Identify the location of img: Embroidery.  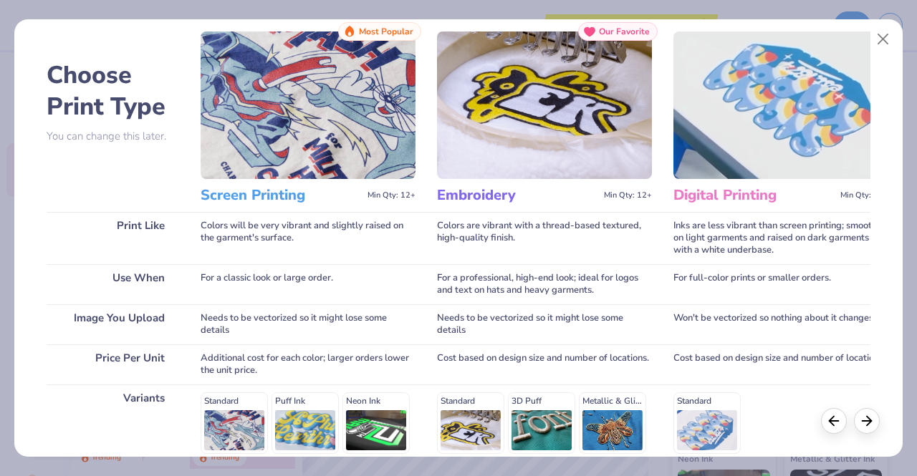
(544, 105).